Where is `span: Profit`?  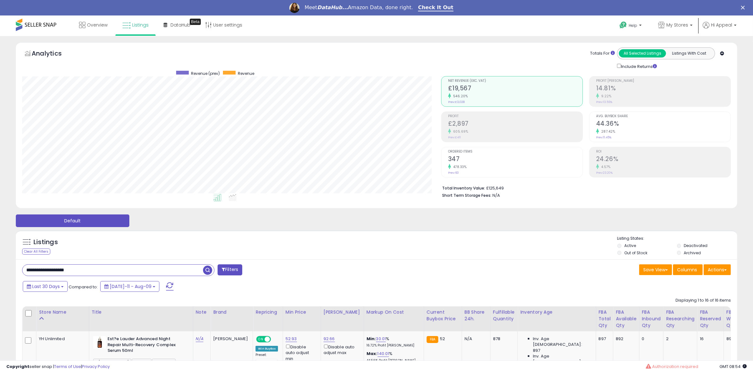
span: Profit is located at coordinates (515, 116).